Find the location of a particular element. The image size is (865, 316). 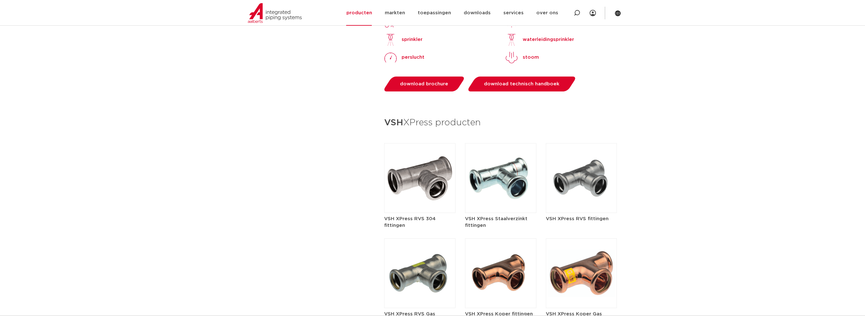

a: VSH XPress RVS fittingen is located at coordinates (581, 198).